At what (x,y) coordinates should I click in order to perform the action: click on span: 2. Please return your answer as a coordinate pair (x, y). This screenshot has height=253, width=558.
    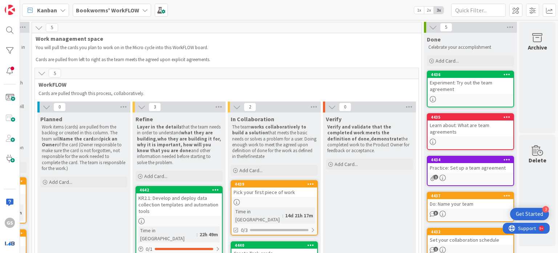
    Looking at the image, I should click on (250, 107).